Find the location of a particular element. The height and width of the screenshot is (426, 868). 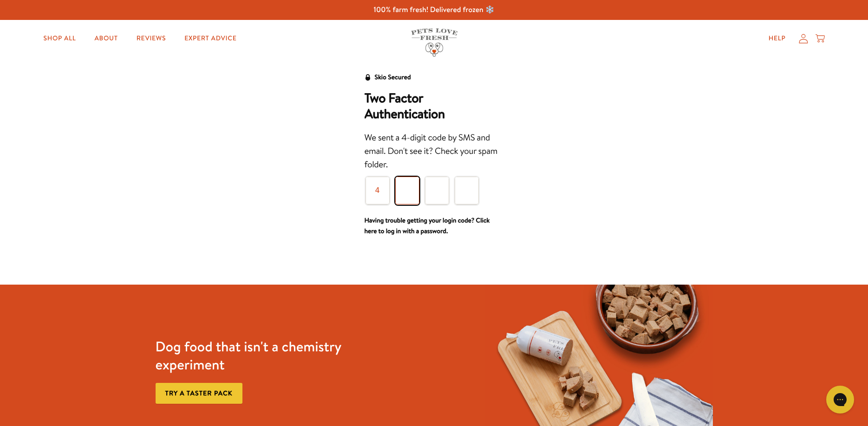

img: Pets Love Fresh is located at coordinates (434, 42).